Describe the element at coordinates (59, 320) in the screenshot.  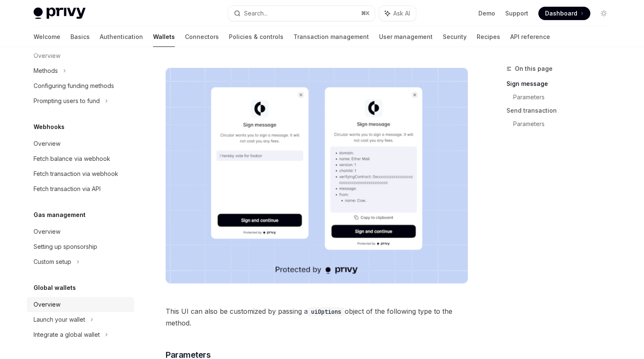
I see `div: Launch your wallet` at that location.